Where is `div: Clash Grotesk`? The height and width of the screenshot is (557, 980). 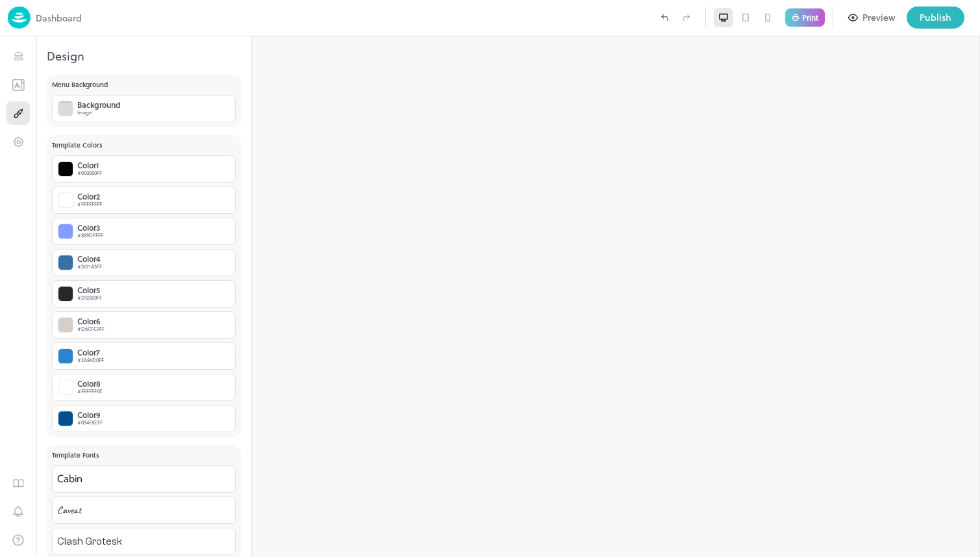
div: Clash Grotesk is located at coordinates (143, 541).